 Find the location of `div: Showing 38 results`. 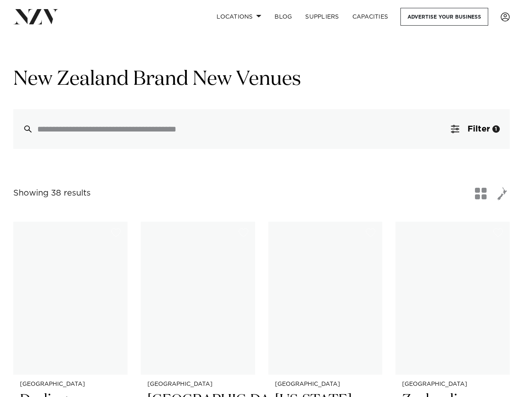

div: Showing 38 results is located at coordinates (52, 193).